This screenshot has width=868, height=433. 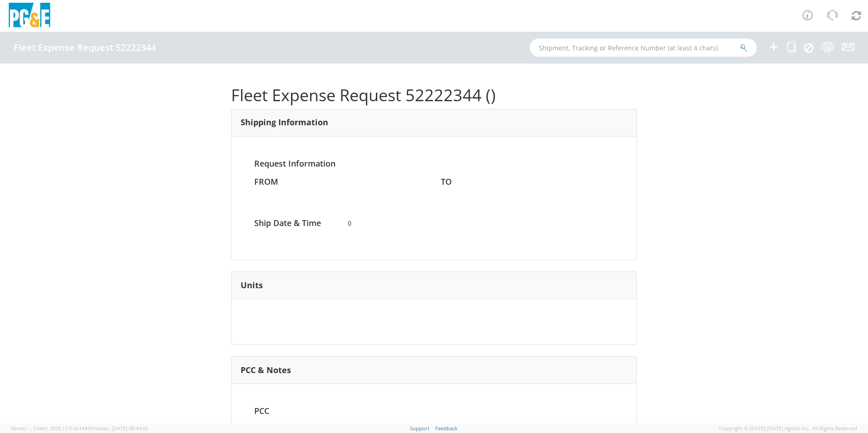 I want to click on h4: Ship Date & Time, so click(x=294, y=223).